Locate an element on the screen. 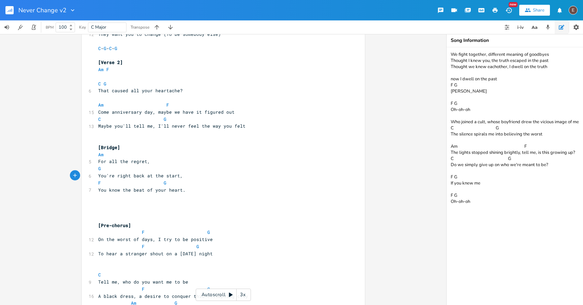  div: edward is located at coordinates (573, 10).